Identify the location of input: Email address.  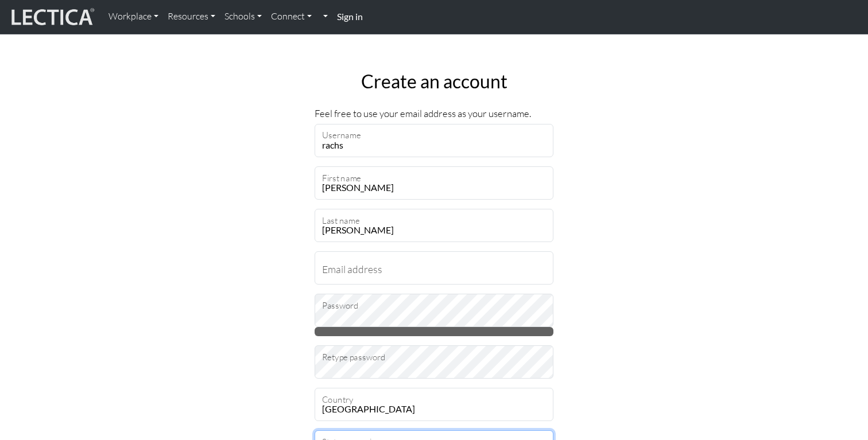
(434, 268).